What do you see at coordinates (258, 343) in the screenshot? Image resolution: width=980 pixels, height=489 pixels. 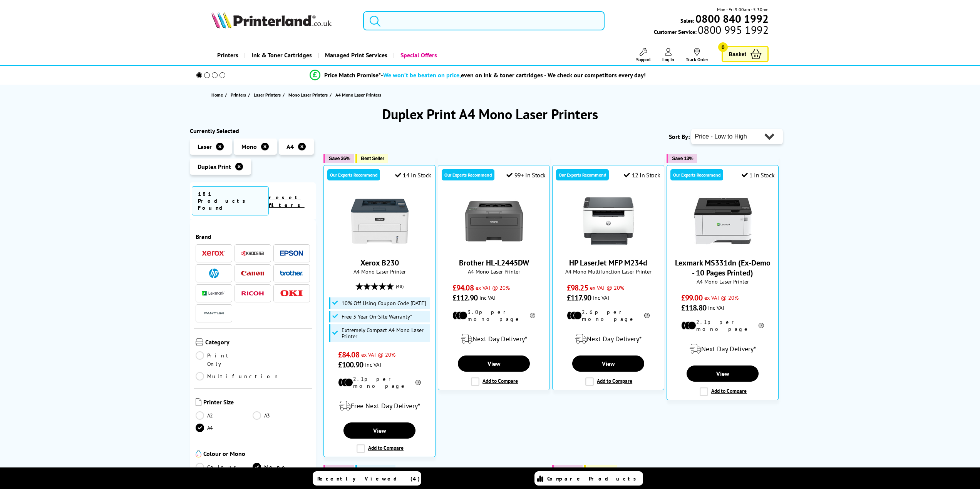 I see `span: Category` at bounding box center [258, 343].